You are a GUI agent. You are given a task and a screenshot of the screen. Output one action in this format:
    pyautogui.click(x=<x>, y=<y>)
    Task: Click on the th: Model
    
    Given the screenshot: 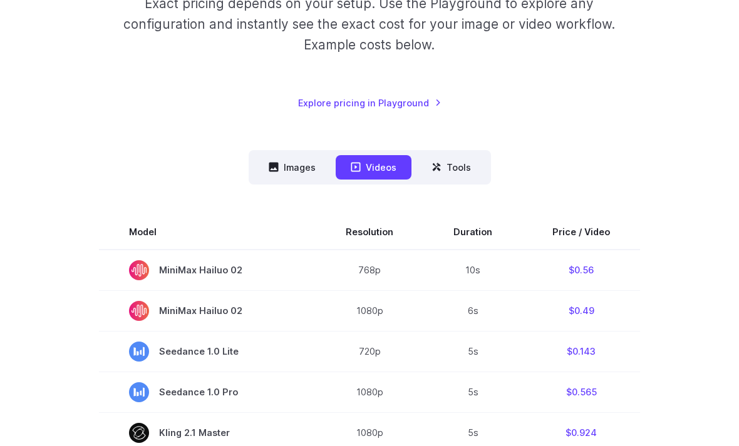 What is the action you would take?
    pyautogui.click(x=207, y=233)
    